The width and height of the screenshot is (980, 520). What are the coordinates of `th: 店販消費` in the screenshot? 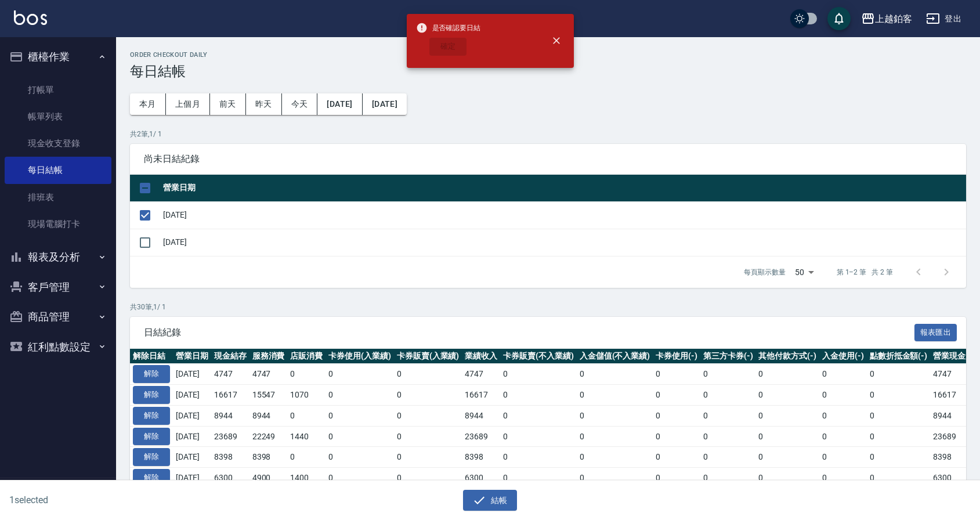 It's located at (306, 357).